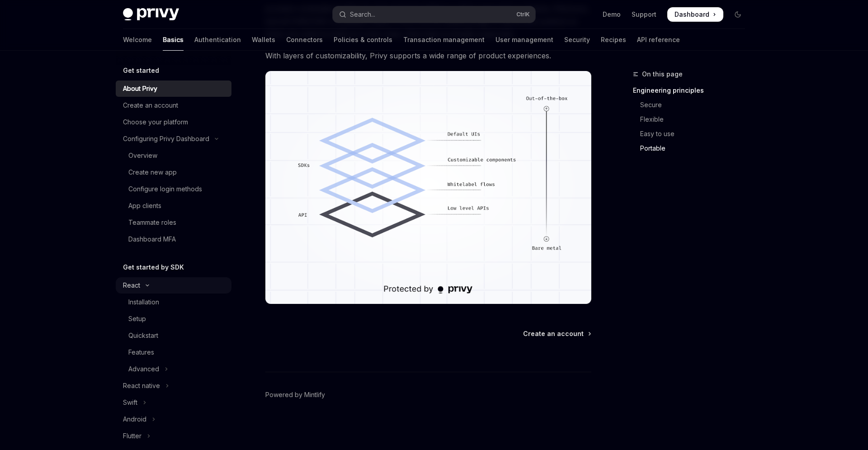 The image size is (868, 450). What do you see at coordinates (173, 285) in the screenshot?
I see `button: Toggle React section` at bounding box center [173, 285].